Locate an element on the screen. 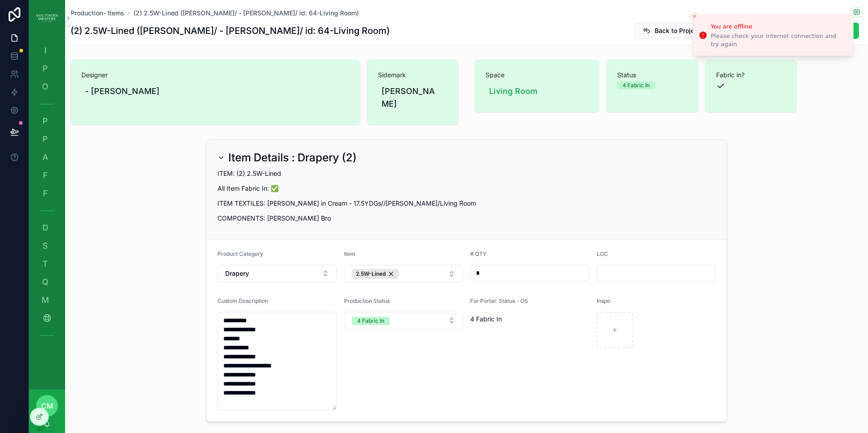  button: Unselect 298 is located at coordinates (375, 274).